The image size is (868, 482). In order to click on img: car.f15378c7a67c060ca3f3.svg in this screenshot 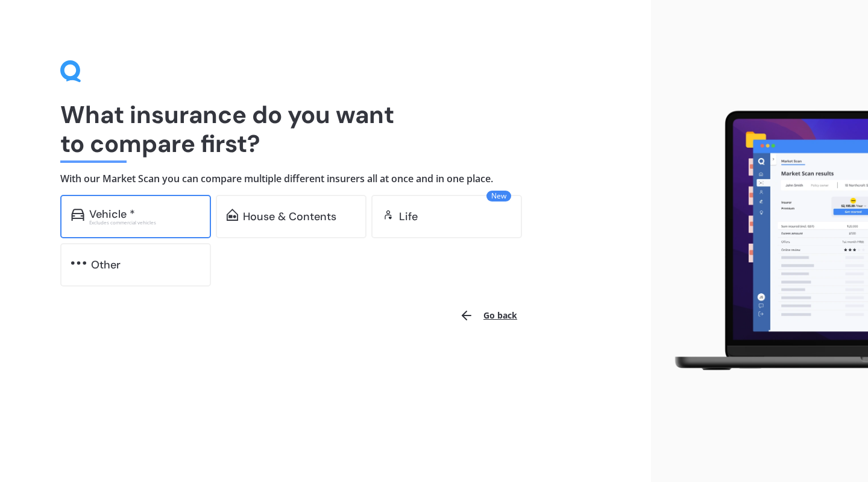, I will do `click(78, 215)`.